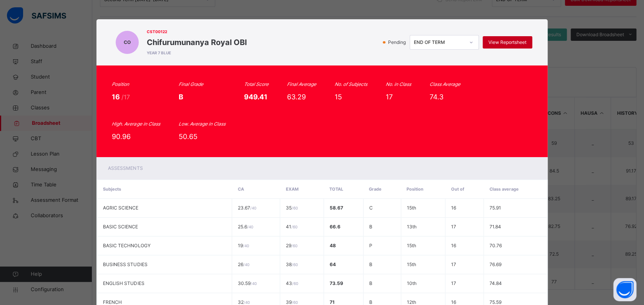 The width and height of the screenshot is (644, 305). What do you see at coordinates (496, 226) in the screenshot?
I see `span: 71.84` at bounding box center [496, 226].